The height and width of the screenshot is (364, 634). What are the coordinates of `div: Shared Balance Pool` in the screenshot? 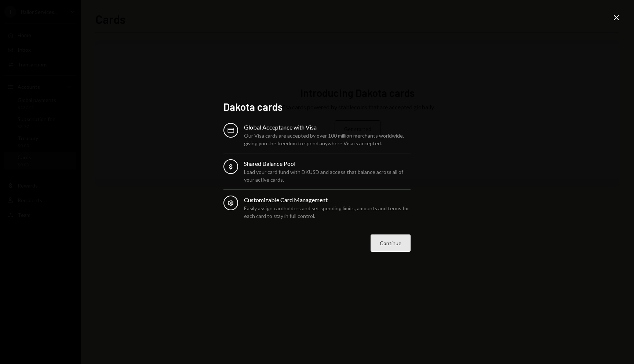 It's located at (328, 164).